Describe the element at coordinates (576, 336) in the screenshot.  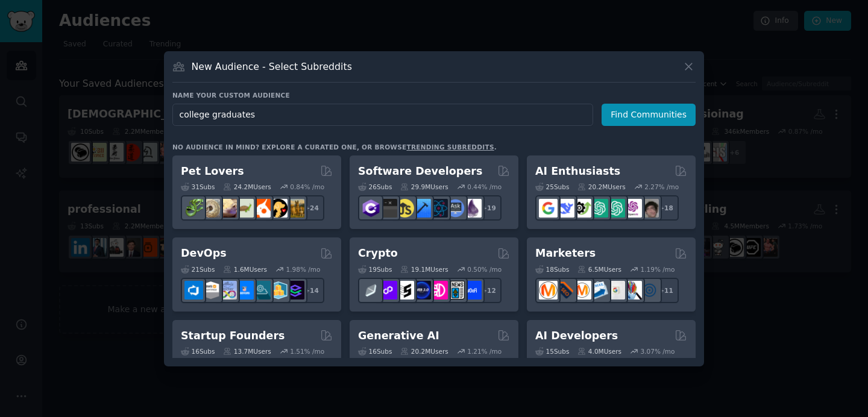
I see `h2: AI Developers` at that location.